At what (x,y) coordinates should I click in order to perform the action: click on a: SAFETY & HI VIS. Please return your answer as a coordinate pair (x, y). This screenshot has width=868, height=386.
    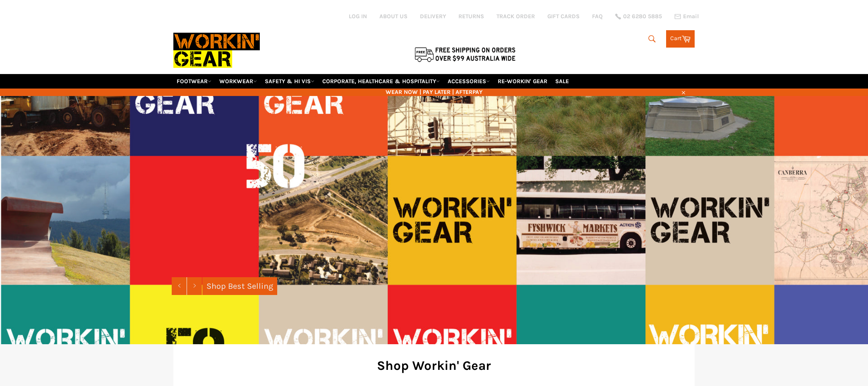
    Looking at the image, I should click on (289, 81).